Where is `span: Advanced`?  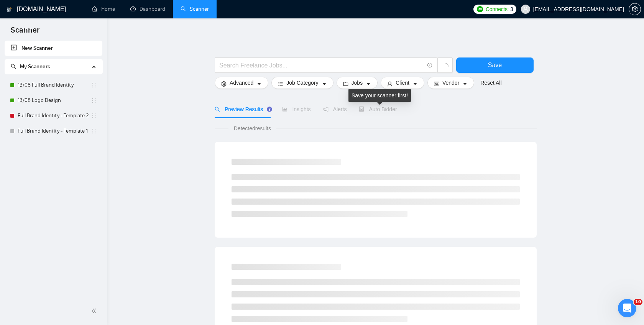 span: Advanced is located at coordinates (241, 83).